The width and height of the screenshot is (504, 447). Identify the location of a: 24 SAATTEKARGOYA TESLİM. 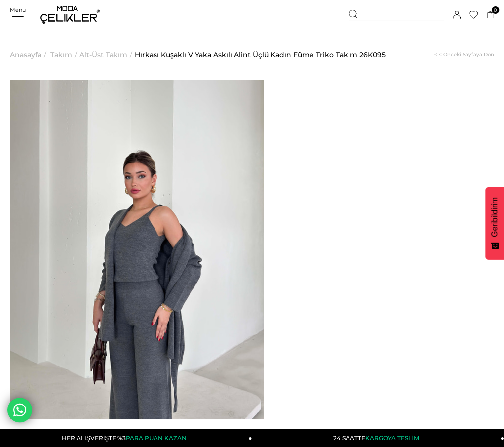
(378, 437).